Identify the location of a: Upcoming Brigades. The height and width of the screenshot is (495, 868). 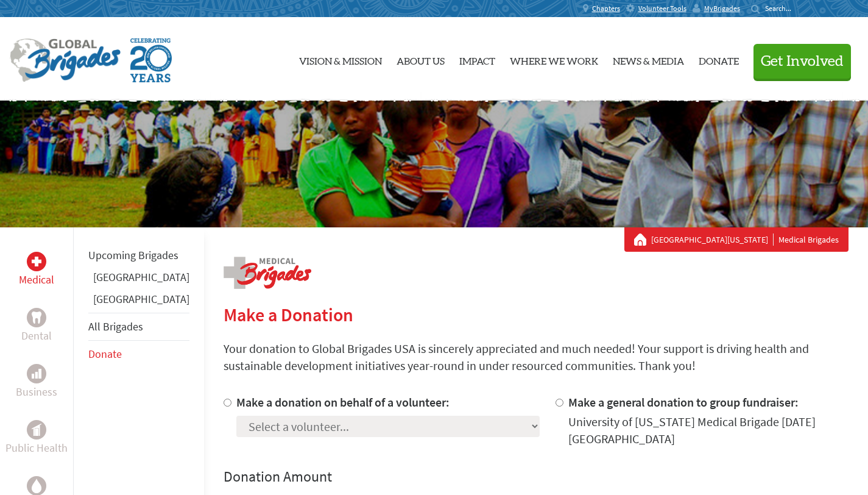
(134, 255).